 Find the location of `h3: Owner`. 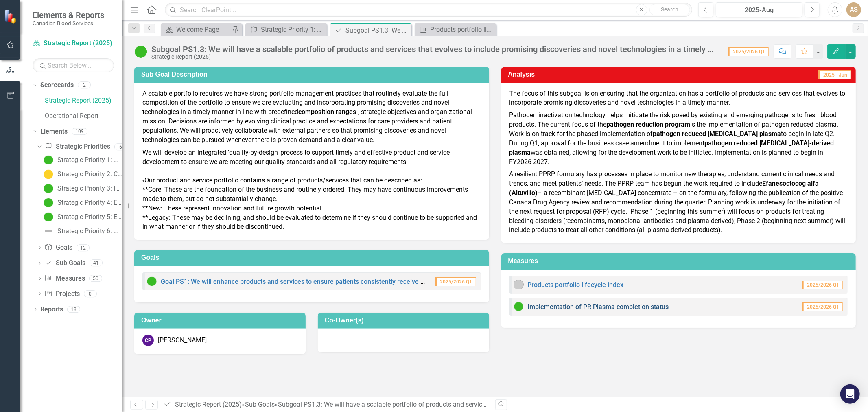

h3: Owner is located at coordinates (222, 320).